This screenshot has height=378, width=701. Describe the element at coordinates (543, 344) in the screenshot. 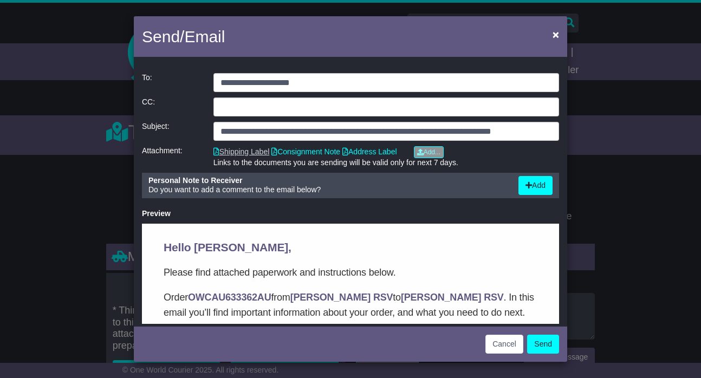

I see `button: Send` at that location.